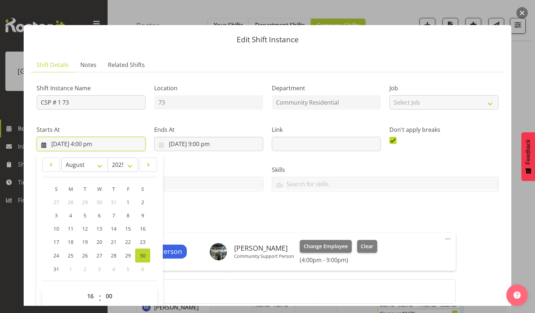 This screenshot has width=535, height=313. What do you see at coordinates (85, 242) in the screenshot?
I see `a: 19` at bounding box center [85, 242].